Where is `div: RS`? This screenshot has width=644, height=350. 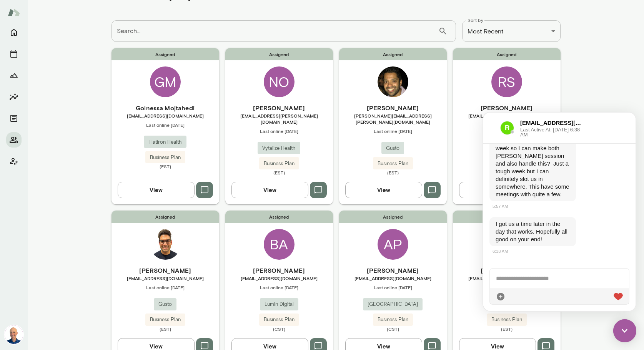 div: RS is located at coordinates (507, 82).